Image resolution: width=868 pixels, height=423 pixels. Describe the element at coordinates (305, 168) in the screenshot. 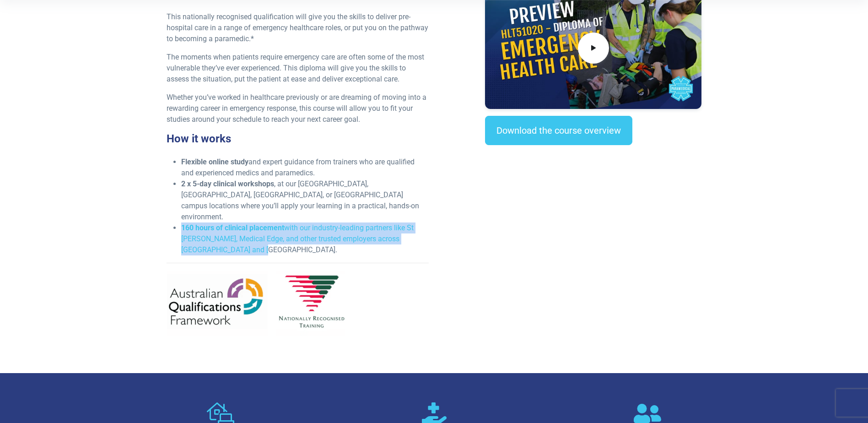

I see `li: and expert guidance from trainers who are qualified and experienced medics and paramedics.` at that location.